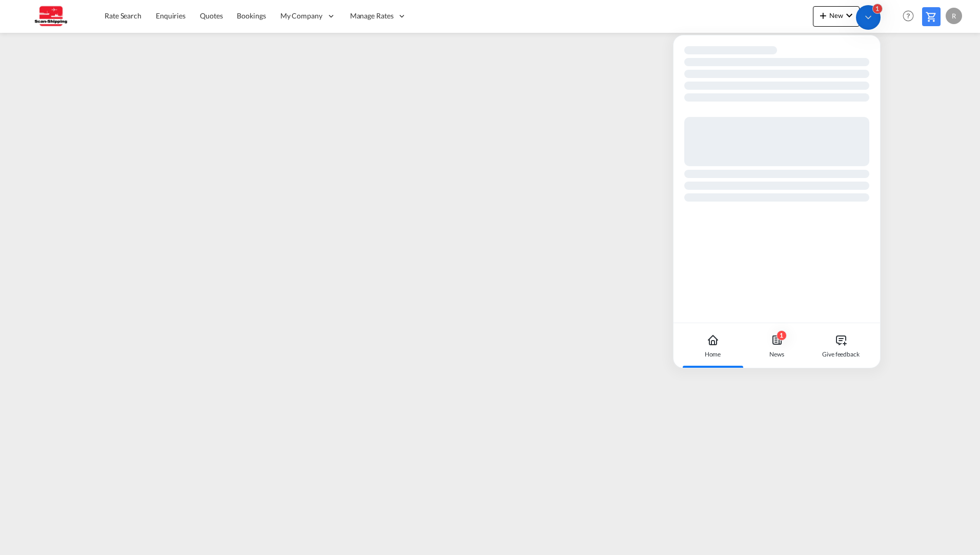  What do you see at coordinates (836, 15) in the screenshot?
I see `span: New` at bounding box center [836, 15].